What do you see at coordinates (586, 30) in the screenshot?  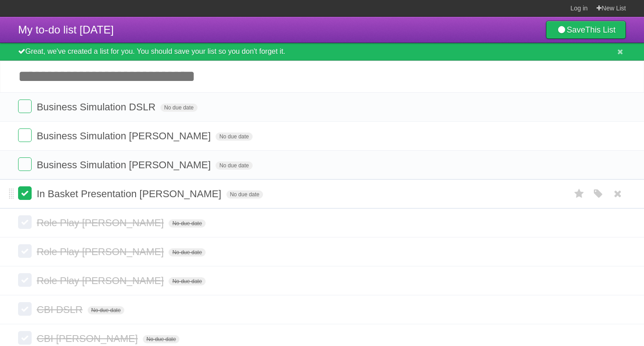 I see `a: SaveThis List` at bounding box center [586, 30].